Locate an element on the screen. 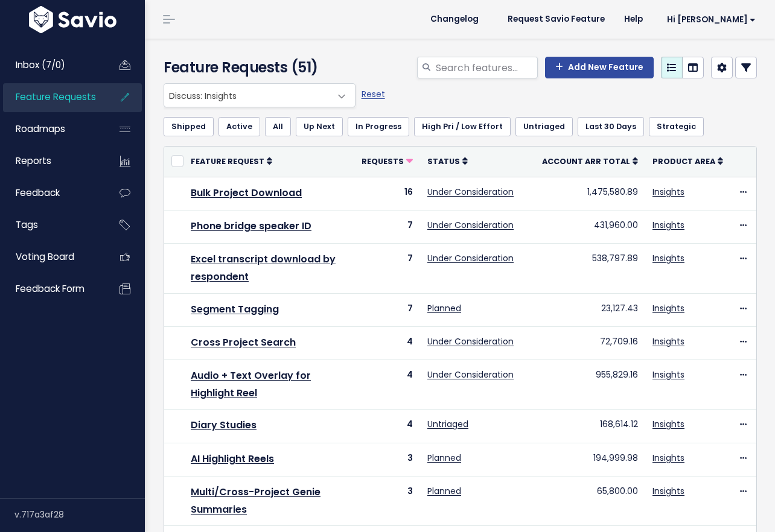 The width and height of the screenshot is (775, 532). td: 538,797.89 is located at coordinates (590, 268).